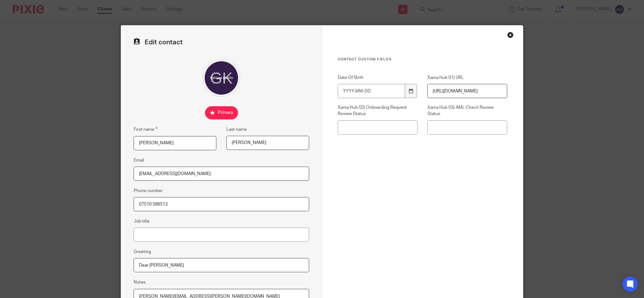  Describe the element at coordinates (377, 78) in the screenshot. I see `label: Date Of Birth` at that location.